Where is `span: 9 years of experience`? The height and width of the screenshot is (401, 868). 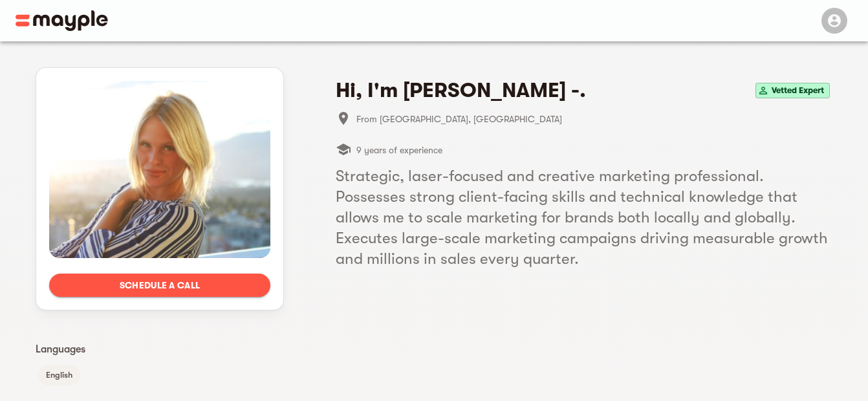 span: 9 years of experience is located at coordinates (399, 150).